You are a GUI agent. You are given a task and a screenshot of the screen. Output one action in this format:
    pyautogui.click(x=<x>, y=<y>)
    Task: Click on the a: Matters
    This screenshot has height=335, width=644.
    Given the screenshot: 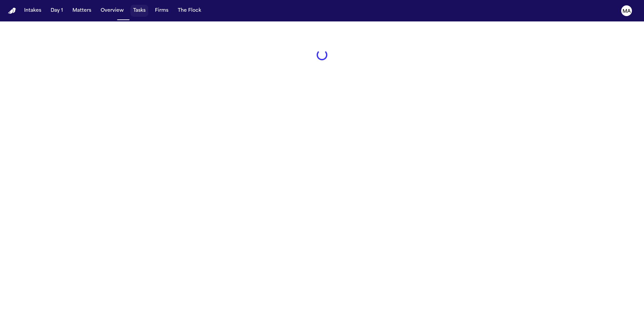 What is the action you would take?
    pyautogui.click(x=82, y=11)
    